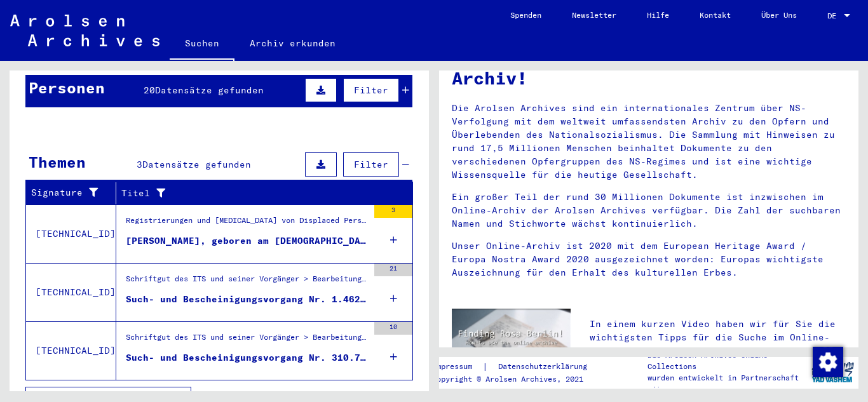  Describe the element at coordinates (727, 383) in the screenshot. I see `p: wurden entwickelt in Partnerschaft mit` at that location.